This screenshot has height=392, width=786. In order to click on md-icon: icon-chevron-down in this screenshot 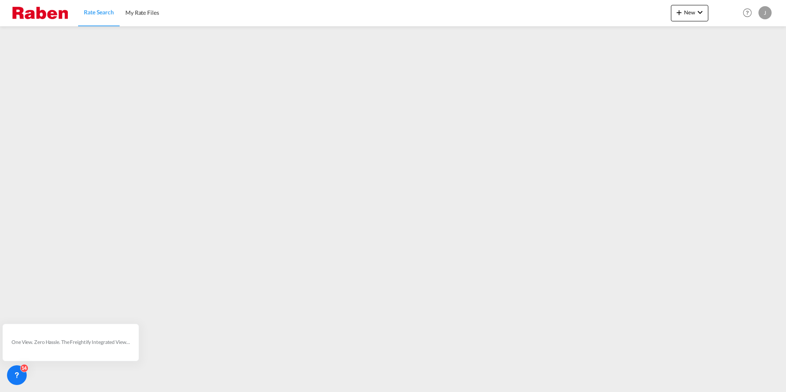, I will do `click(700, 12)`.